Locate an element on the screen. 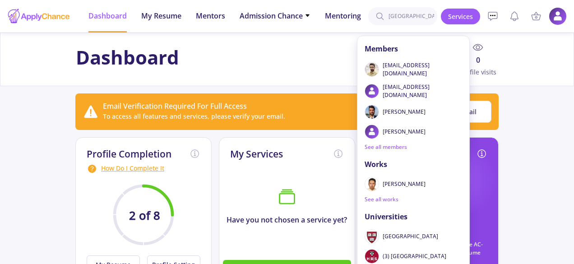 The height and width of the screenshot is (264, 574). span: Admission Chance is located at coordinates (275, 16).